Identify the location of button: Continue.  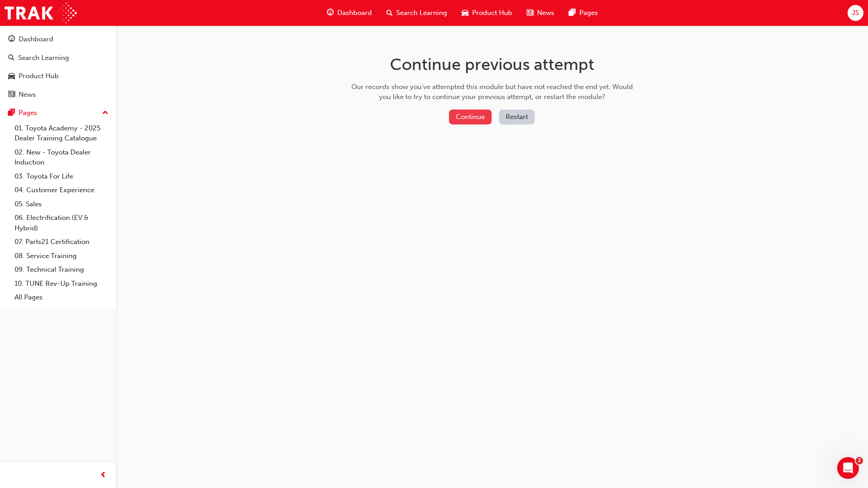
(471, 117).